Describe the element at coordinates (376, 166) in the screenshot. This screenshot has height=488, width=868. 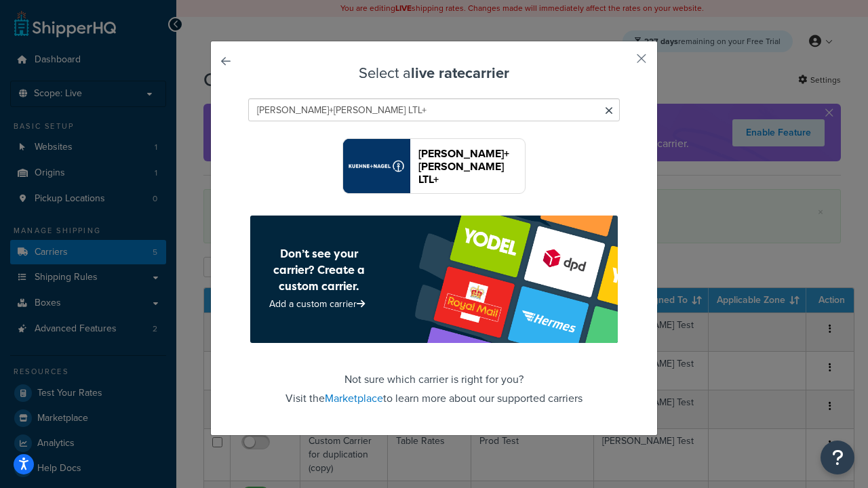
I see `img: reTransFreight logo` at that location.